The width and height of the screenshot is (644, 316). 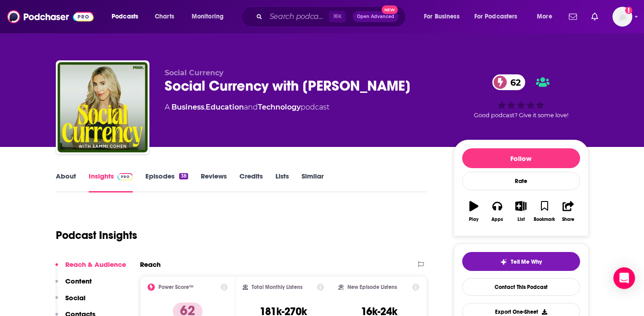 What do you see at coordinates (498, 219) in the screenshot?
I see `div: Apps` at bounding box center [498, 219].